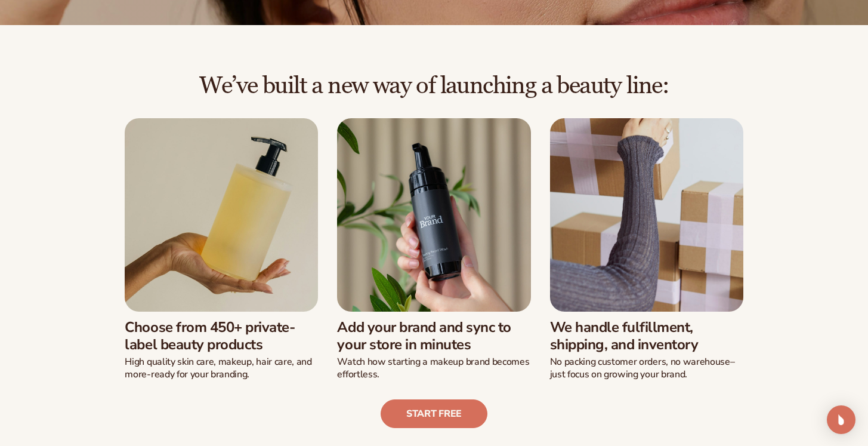  Describe the element at coordinates (434, 86) in the screenshot. I see `h2: We’ve built a new way of launching a beauty line:` at that location.